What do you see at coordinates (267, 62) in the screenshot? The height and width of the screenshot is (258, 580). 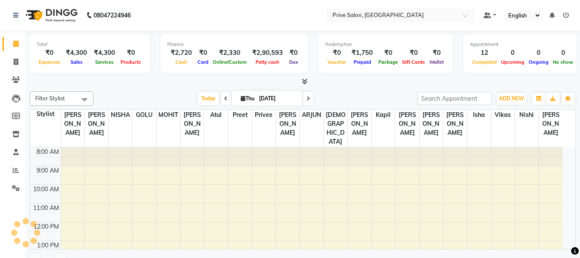 I see `span: Petty cash` at bounding box center [267, 62].